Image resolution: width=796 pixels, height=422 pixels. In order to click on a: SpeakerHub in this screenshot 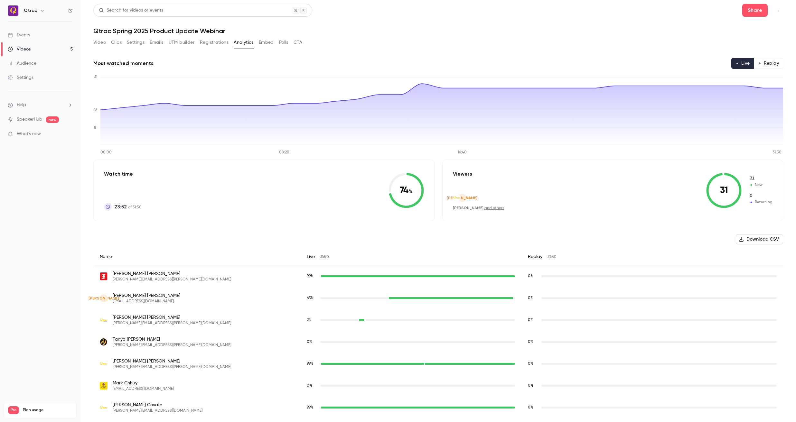, I will do `click(29, 119)`.